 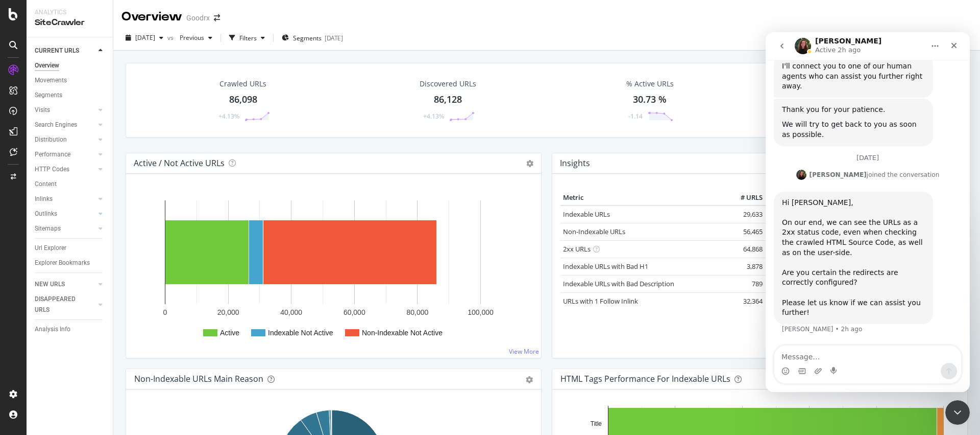 What do you see at coordinates (332, 270) in the screenshot?
I see `div: A chart.` at bounding box center [332, 270].